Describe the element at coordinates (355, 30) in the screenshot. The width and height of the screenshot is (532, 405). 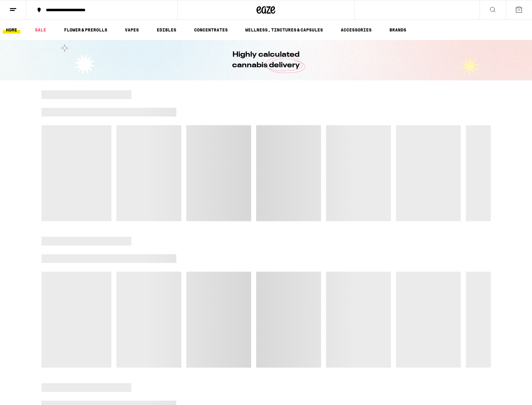
I see `a: ACCESSORIES` at that location.